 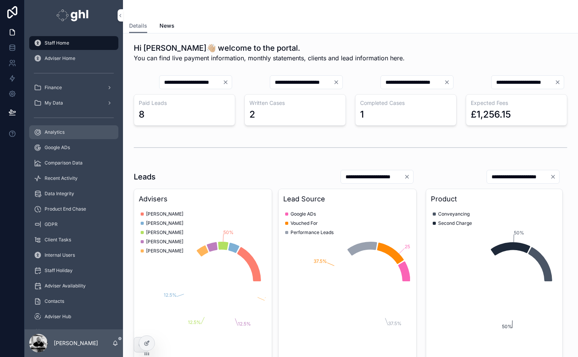 What do you see at coordinates (65, 209) in the screenshot?
I see `span: Product End Chase` at bounding box center [65, 209].